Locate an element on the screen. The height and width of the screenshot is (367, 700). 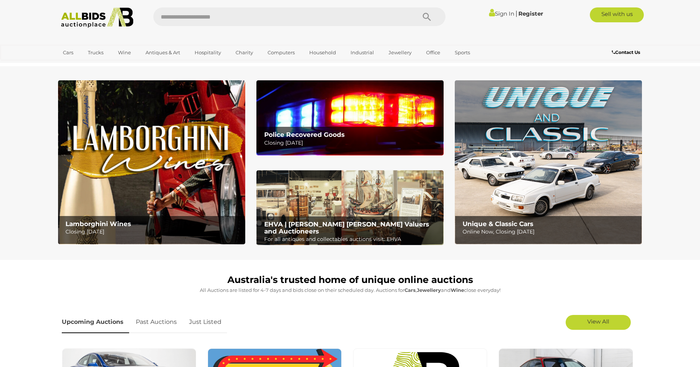
span: View All is located at coordinates (598, 322).